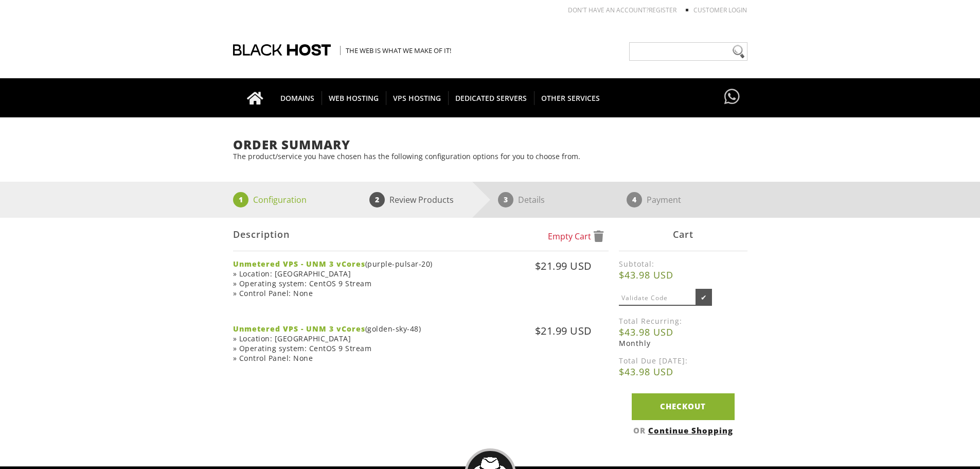  I want to click on span: VPS HOSTING, so click(417, 98).